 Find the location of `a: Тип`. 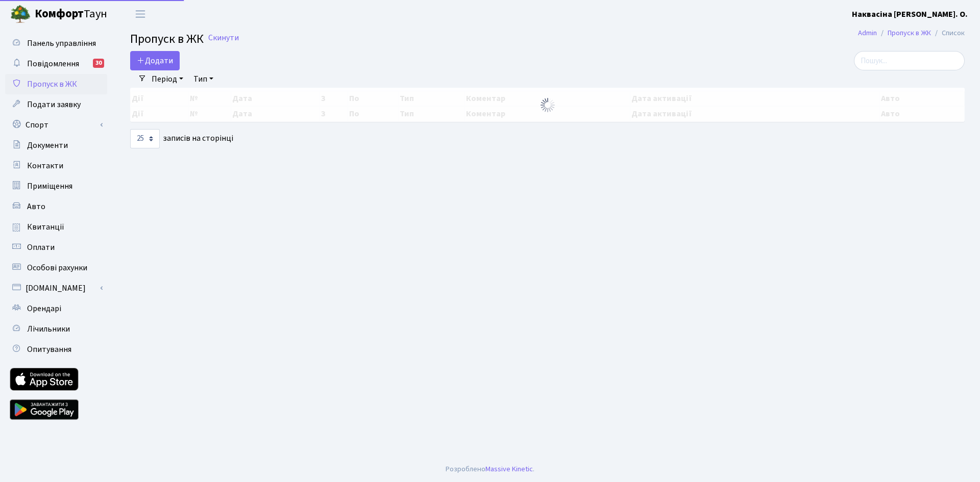

a: Тип is located at coordinates (203, 79).